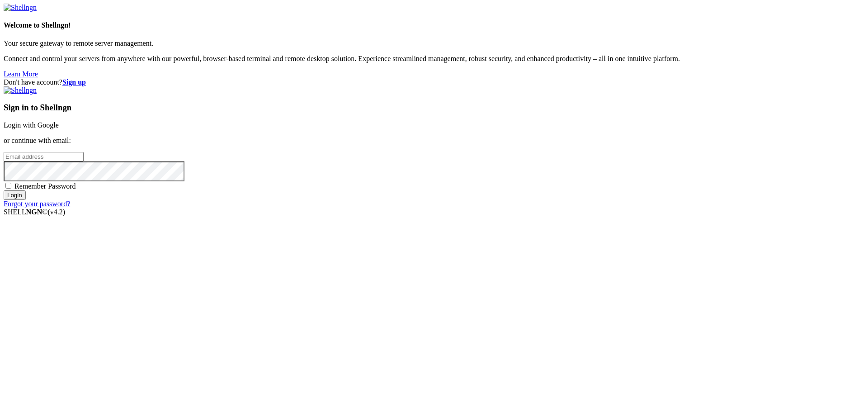  Describe the element at coordinates (8, 186) in the screenshot. I see `input: Remember Password` at that location.